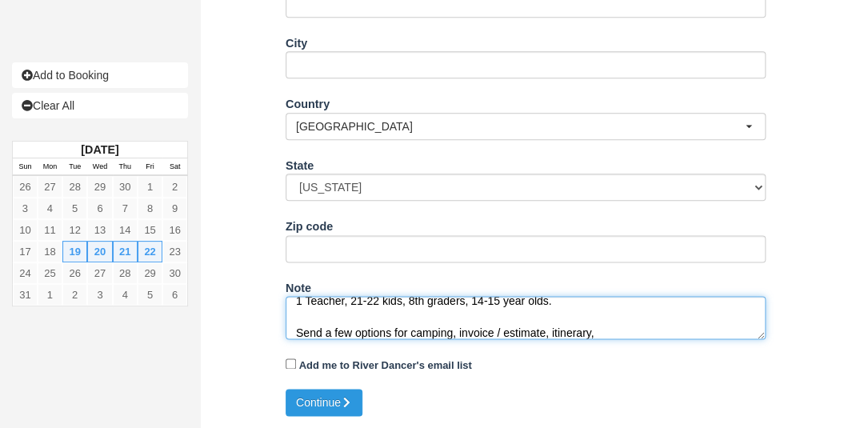  What do you see at coordinates (99, 251) in the screenshot?
I see `a: 20` at bounding box center [99, 251].